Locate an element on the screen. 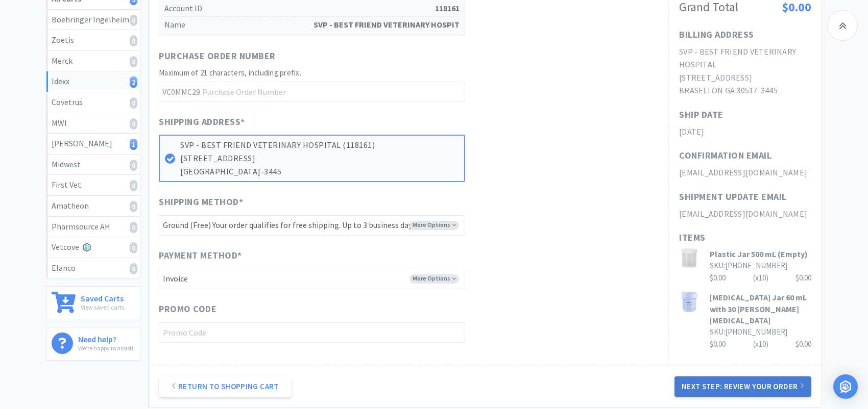  strong: SVP - BEST FRIEND VETERINARY HOSPIT is located at coordinates (387, 25).